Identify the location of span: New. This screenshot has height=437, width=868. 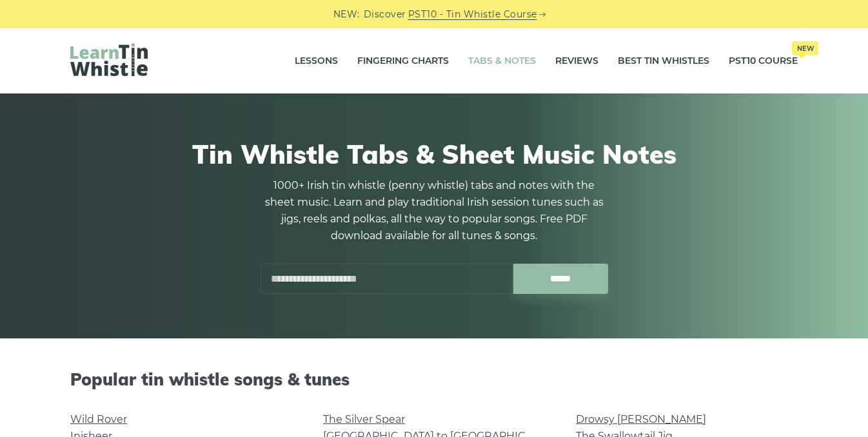
(805, 49).